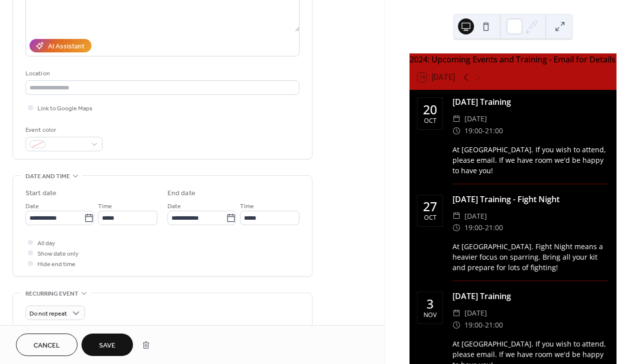  I want to click on div: 3, so click(430, 303).